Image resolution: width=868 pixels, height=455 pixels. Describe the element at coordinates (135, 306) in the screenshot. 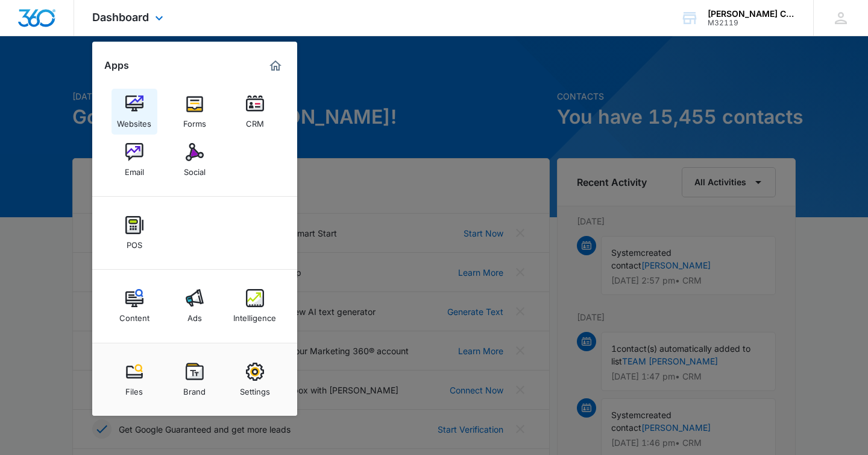

I see `a: Content` at that location.